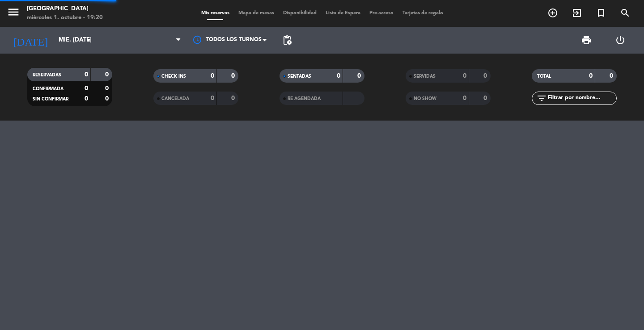 This screenshot has width=644, height=330. What do you see at coordinates (343, 13) in the screenshot?
I see `span: Lista de Espera` at bounding box center [343, 13].